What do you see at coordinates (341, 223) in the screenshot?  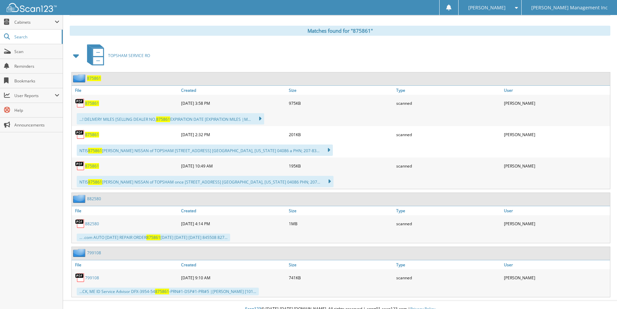 I see `div: 1MB` at bounding box center [341, 223].